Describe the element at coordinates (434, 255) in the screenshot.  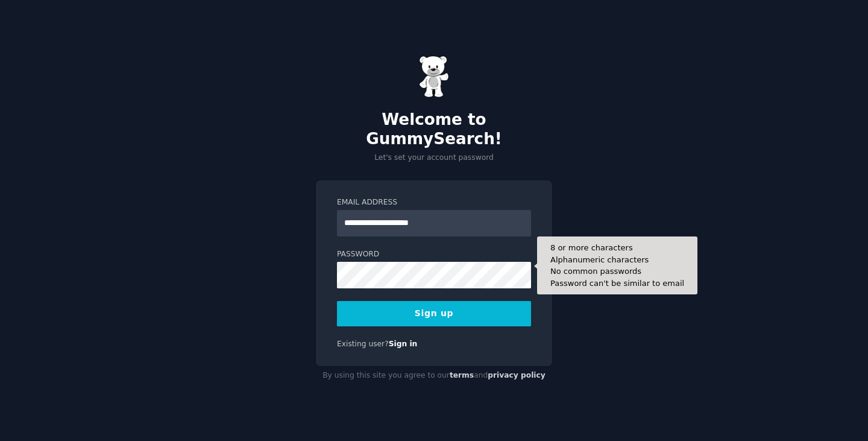
I see `label: Password` at that location.